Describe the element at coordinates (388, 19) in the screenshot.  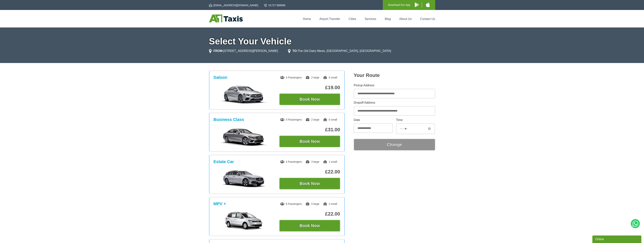
I see `a: Blog` at that location.